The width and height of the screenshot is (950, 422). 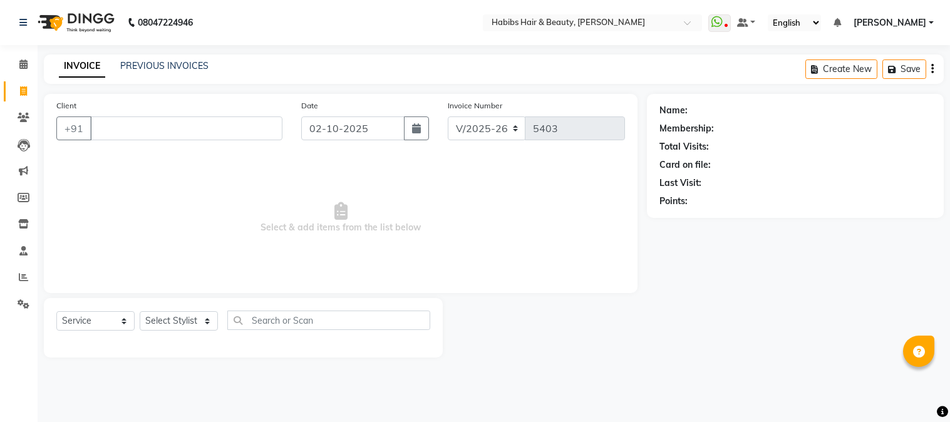 I want to click on button: Create New, so click(x=841, y=69).